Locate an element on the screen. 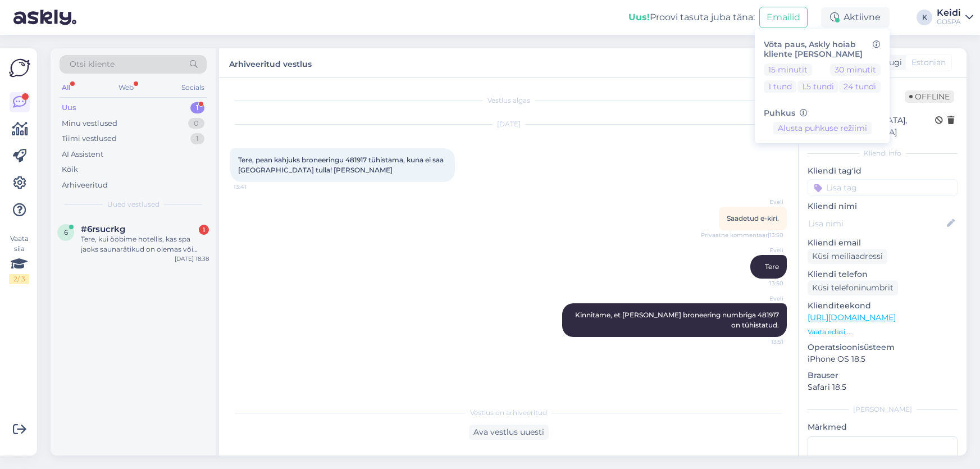 The height and width of the screenshot is (469, 980). p: Vaata edasi ... is located at coordinates (883, 332).